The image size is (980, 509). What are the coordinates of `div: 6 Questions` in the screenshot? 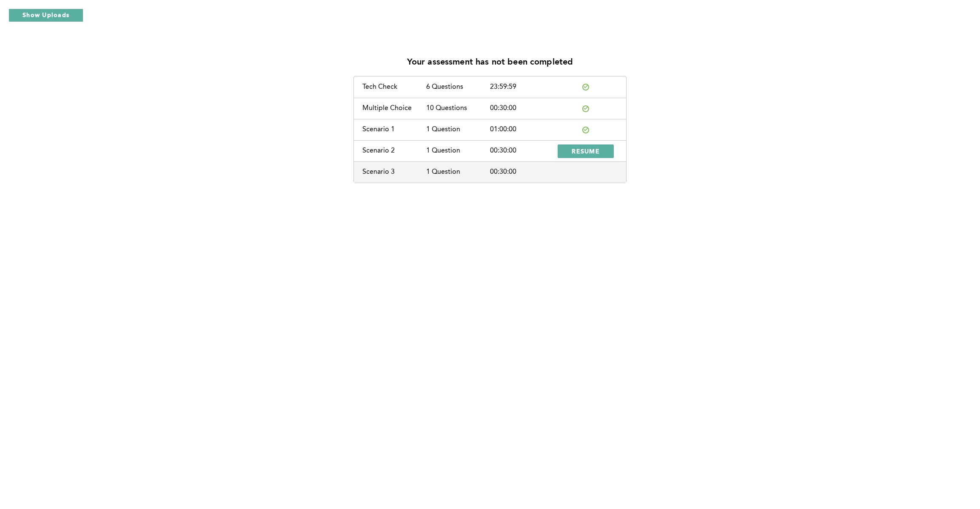 It's located at (458, 87).